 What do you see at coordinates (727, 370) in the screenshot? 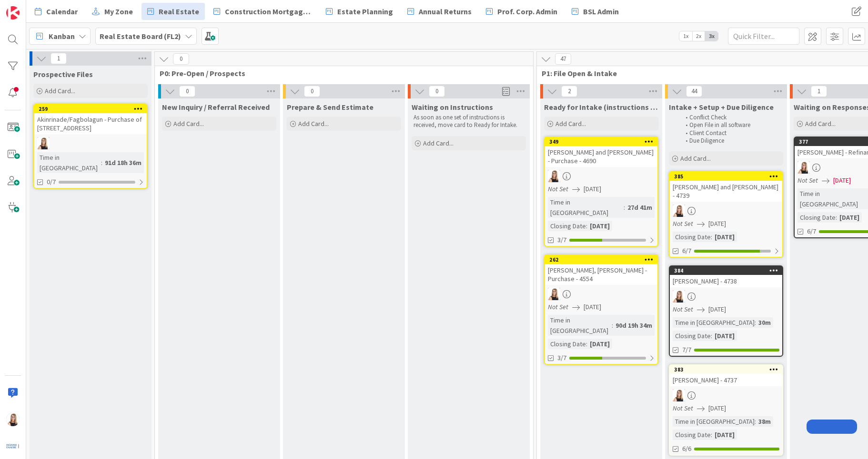
I see `div: 383` at bounding box center [727, 370].